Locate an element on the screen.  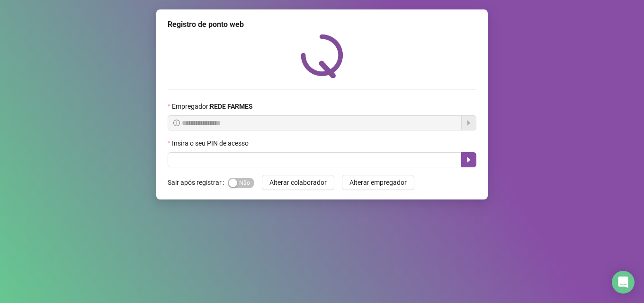
span: Alterar empregador is located at coordinates (378, 182).